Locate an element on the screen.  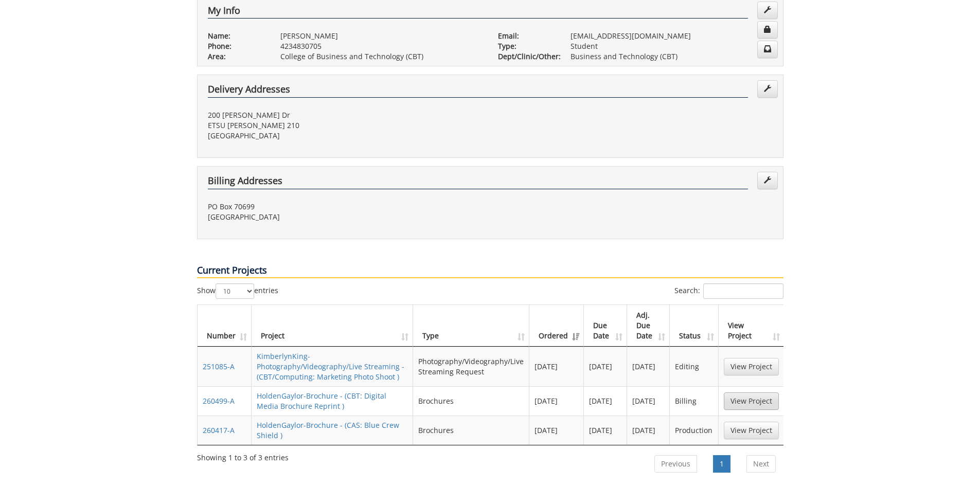
input: Search: is located at coordinates (743, 291).